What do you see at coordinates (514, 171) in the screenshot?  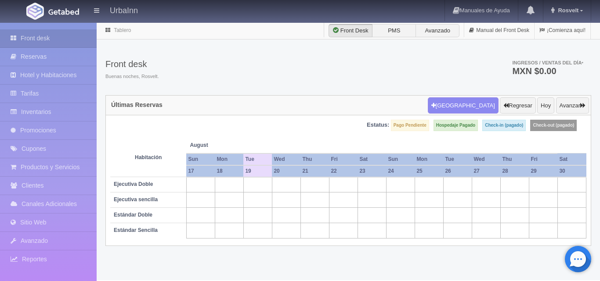 I see `th: 28` at bounding box center [514, 171].